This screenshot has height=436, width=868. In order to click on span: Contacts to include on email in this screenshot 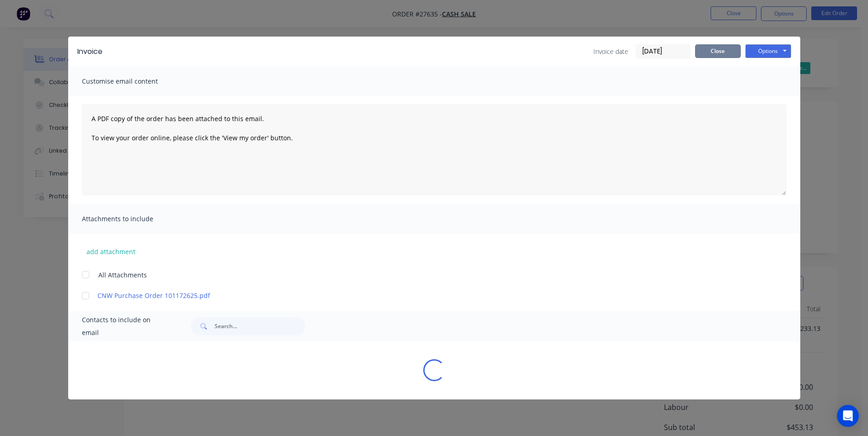, I will do `click(125, 326)`.